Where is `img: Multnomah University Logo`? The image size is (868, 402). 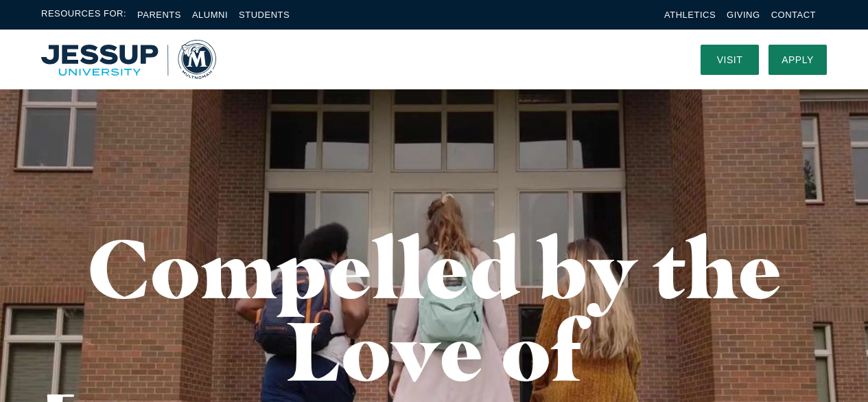 img: Multnomah University Logo is located at coordinates (129, 59).